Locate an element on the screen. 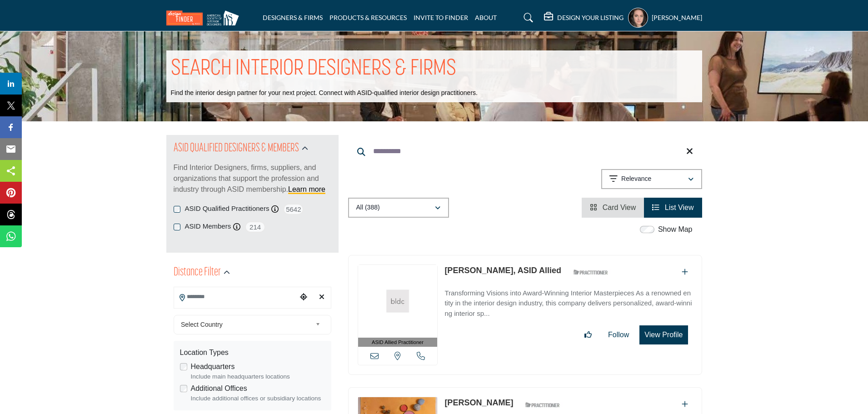  span: List View is located at coordinates (680, 207).